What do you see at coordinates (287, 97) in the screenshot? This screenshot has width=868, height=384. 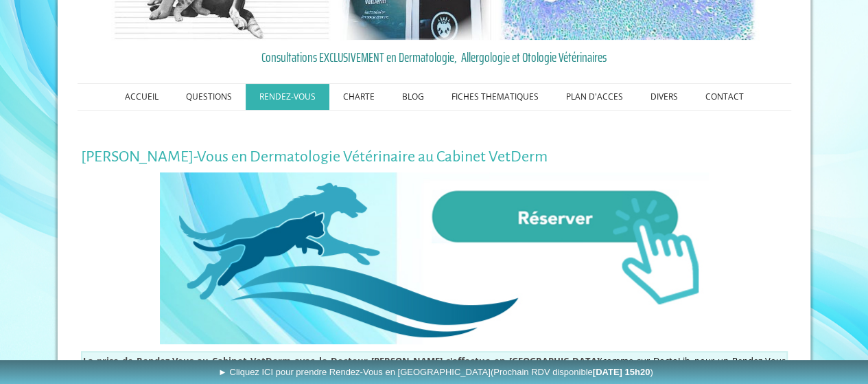 I see `a: RENDEZ-VOUS` at bounding box center [287, 97].